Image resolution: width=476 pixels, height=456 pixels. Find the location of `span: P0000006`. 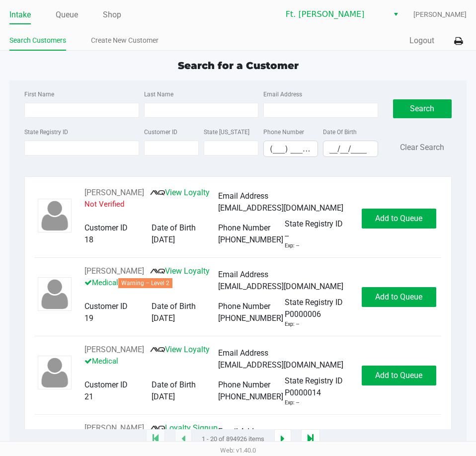

span: P0000006 is located at coordinates (303, 315).